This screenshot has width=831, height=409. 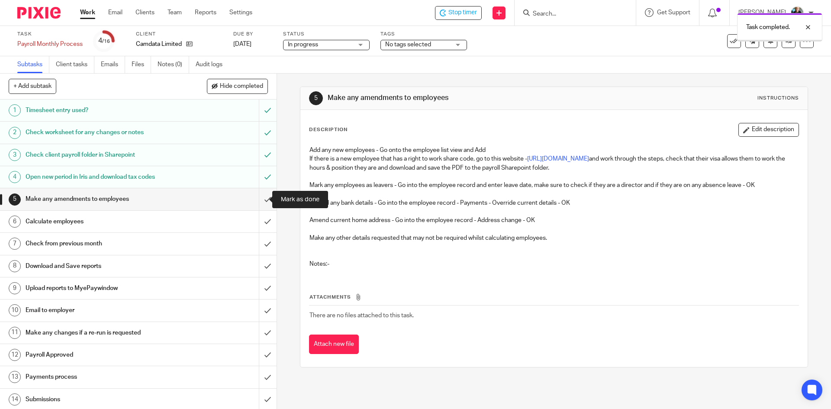 What do you see at coordinates (15, 133) in the screenshot?
I see `div: 2` at bounding box center [15, 133].